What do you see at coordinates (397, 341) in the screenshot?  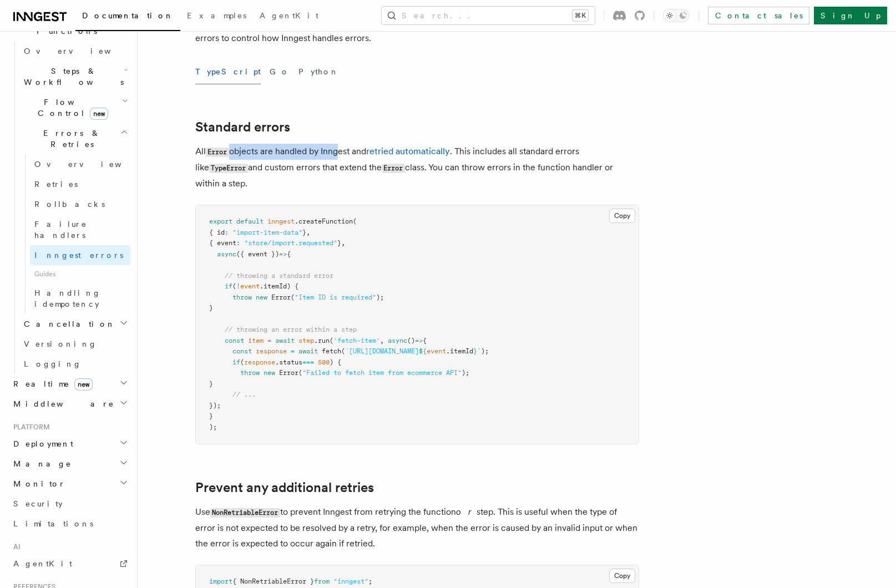 I see `span: async` at bounding box center [397, 341].